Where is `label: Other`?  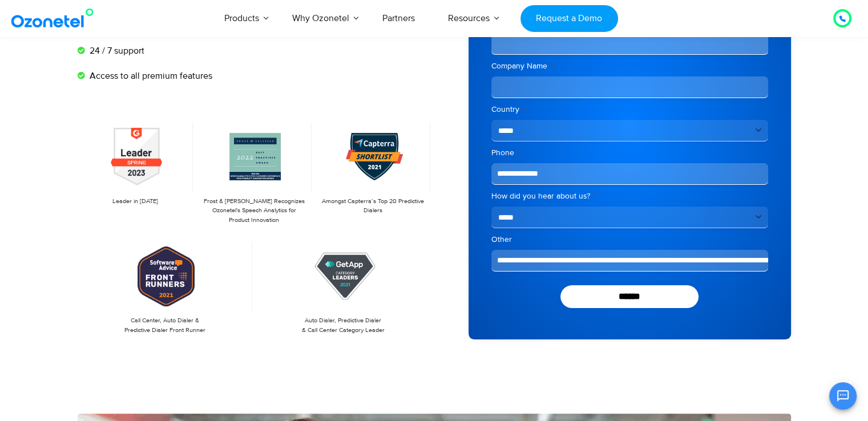
label: Other is located at coordinates (630, 239).